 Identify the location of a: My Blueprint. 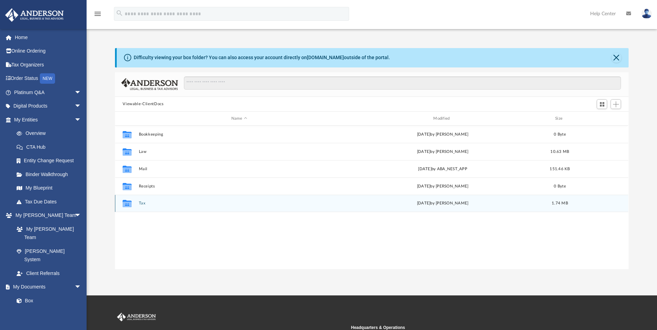
(49, 188).